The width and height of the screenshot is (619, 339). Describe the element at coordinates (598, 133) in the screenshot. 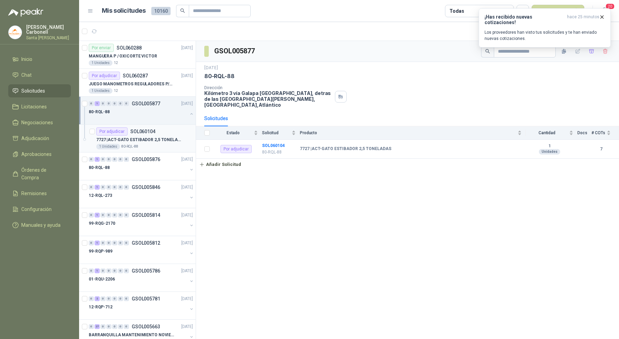

I see `span: # COTs` at that location.